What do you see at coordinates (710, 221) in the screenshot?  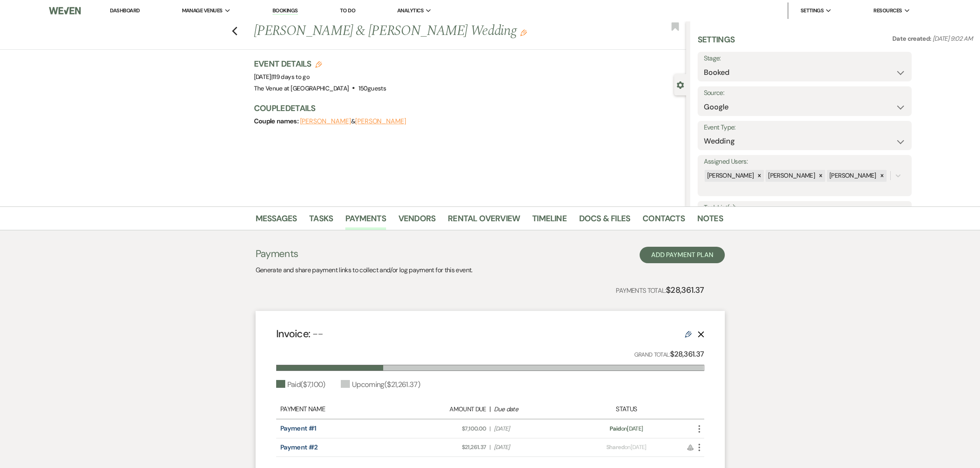 I see `a: Notes` at bounding box center [710, 221].